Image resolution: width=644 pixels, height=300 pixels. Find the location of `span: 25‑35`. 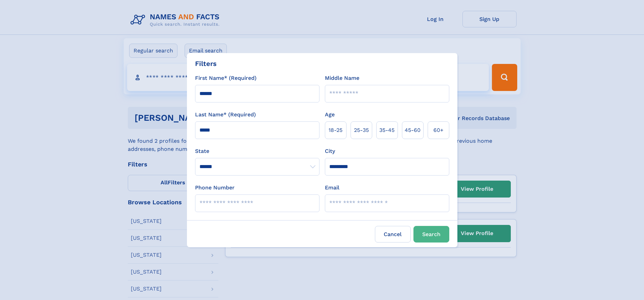

span: 25‑35 is located at coordinates (362, 130).